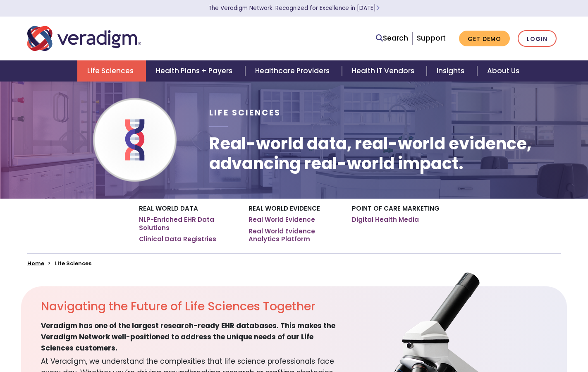 The width and height of the screenshot is (588, 372). Describe the element at coordinates (294, 235) in the screenshot. I see `a: Real World Evidence Analytics Platform` at that location.